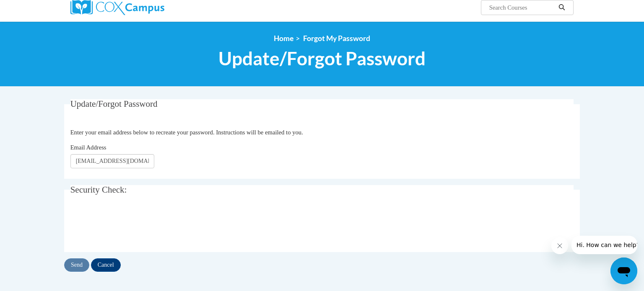 The image size is (644, 291). What do you see at coordinates (283, 38) in the screenshot?
I see `a: Home` at bounding box center [283, 38].